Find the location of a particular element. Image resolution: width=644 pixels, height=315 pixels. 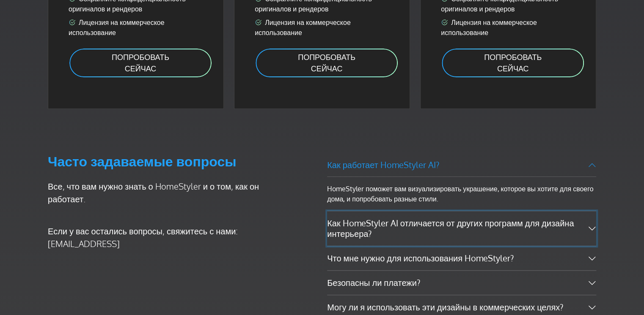

button: Как HomeStyler AI отличается от других программ для дизайна интерьера? is located at coordinates (461, 229).